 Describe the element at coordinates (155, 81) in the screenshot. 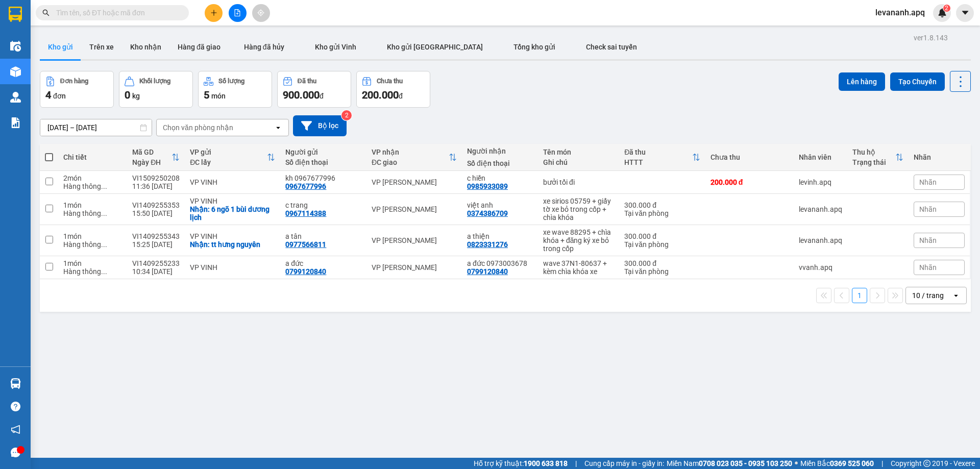

I see `div: Khối lượng` at that location.